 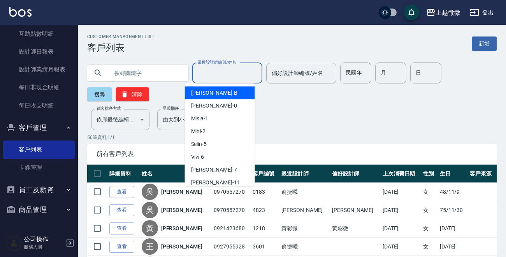 I want to click on td: 3601, so click(x=264, y=247).